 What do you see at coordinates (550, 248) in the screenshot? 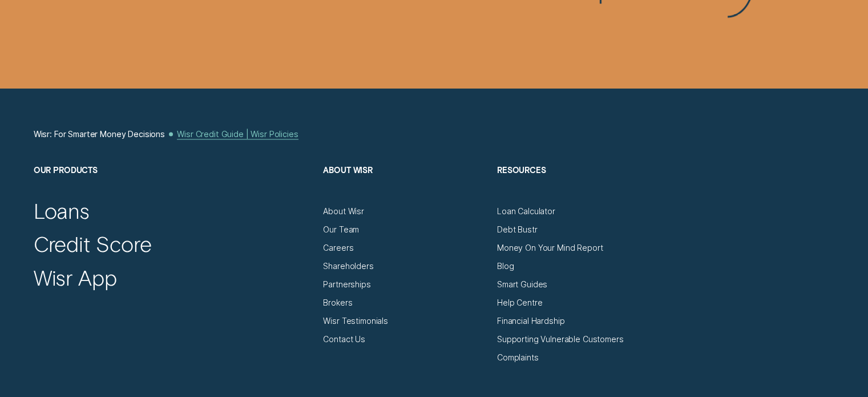
I see `a: Money On Your Mind Report` at bounding box center [550, 248].